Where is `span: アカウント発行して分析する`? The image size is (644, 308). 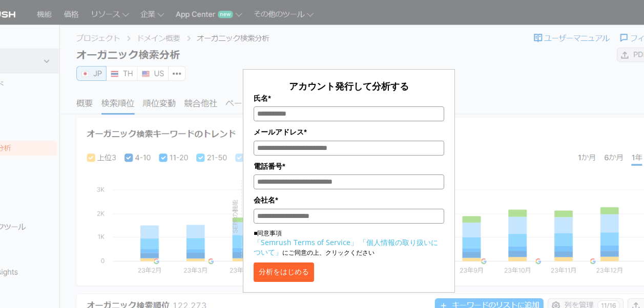 span: アカウント発行して分析する is located at coordinates (349, 86).